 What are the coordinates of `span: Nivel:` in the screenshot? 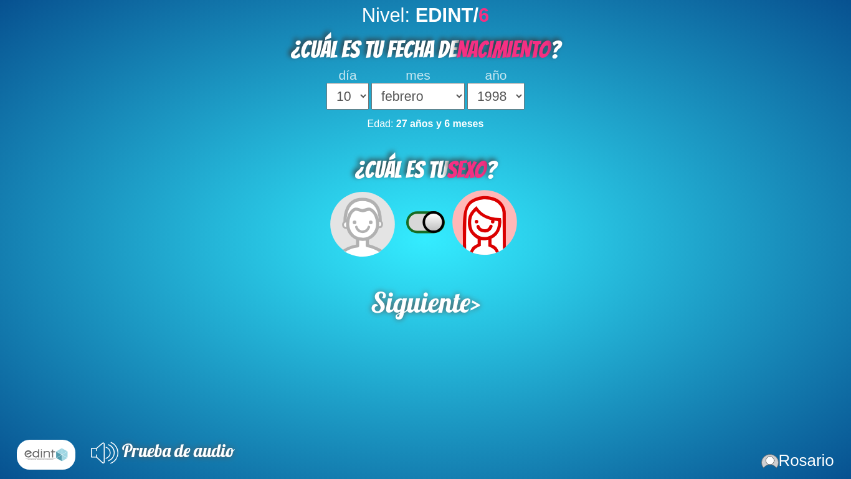 It's located at (386, 15).